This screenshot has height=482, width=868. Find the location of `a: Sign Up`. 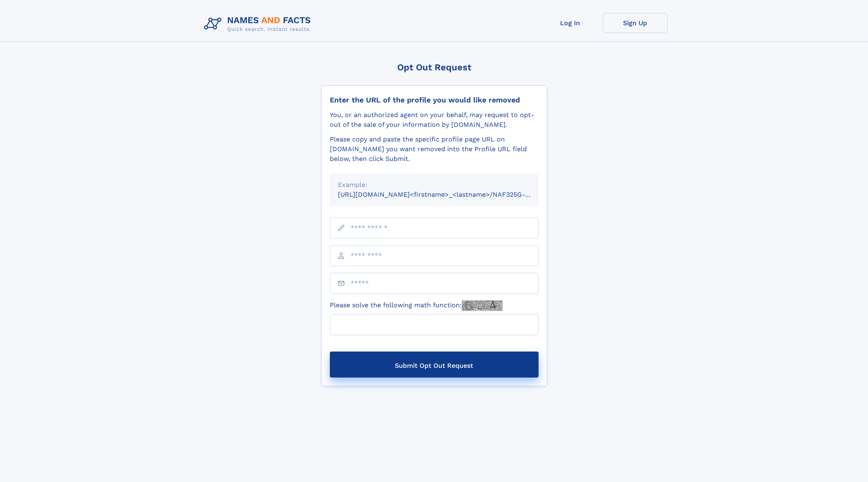

a: Sign Up is located at coordinates (635, 23).